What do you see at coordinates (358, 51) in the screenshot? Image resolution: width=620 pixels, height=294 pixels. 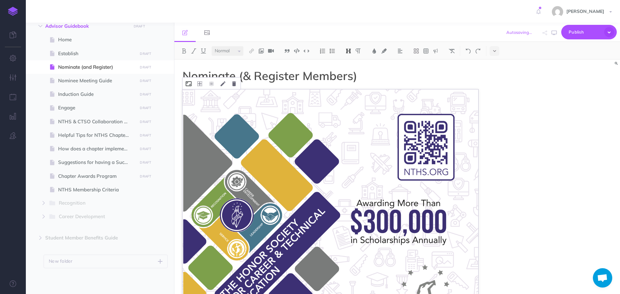 I see `img: Paragraph button` at bounding box center [358, 51].